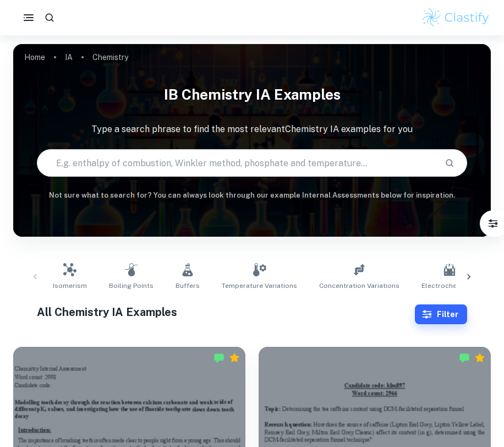 The image size is (504, 447). Describe the element at coordinates (455, 18) in the screenshot. I see `img: Clastify logo` at that location.